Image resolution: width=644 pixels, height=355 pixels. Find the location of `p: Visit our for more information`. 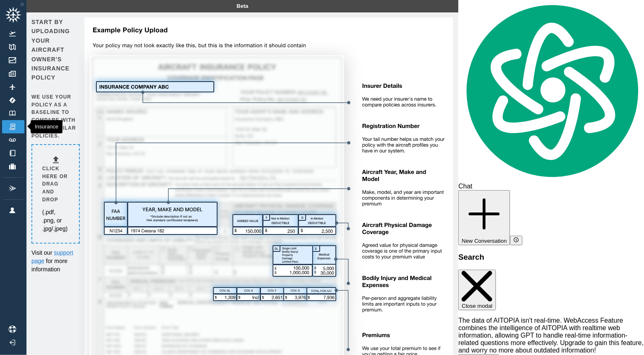

p: Visit our for more information is located at coordinates (55, 261).